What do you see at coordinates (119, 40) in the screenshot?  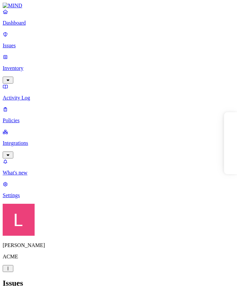 I see `a: Issues` at bounding box center [119, 40].